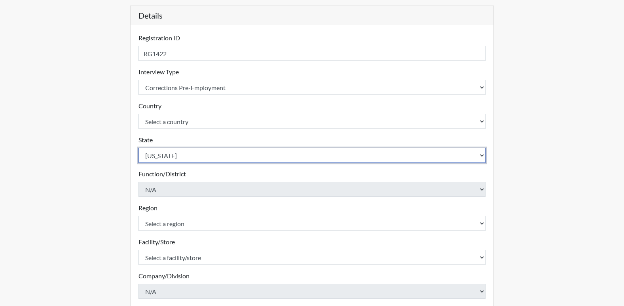 The image size is (624, 306). Describe the element at coordinates (312, 53) in the screenshot. I see `input: Insert a Registration ID, which needs to be a unique alphanumeric value for each interviewee` at that location.